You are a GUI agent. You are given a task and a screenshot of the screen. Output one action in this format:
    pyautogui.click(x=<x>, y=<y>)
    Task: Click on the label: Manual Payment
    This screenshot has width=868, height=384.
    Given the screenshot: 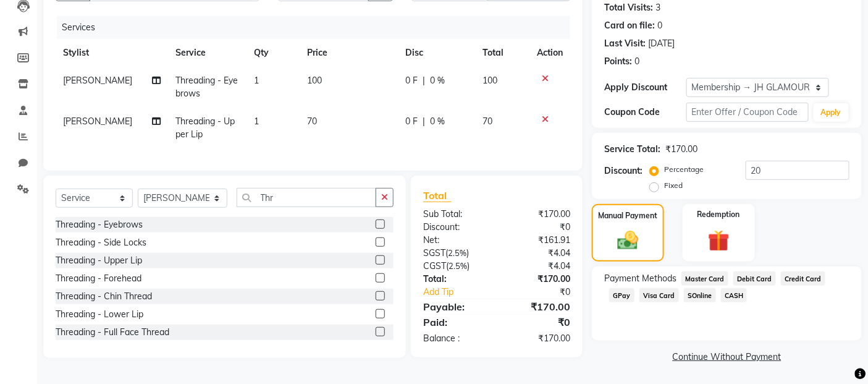 What is the action you would take?
    pyautogui.click(x=628, y=216)
    